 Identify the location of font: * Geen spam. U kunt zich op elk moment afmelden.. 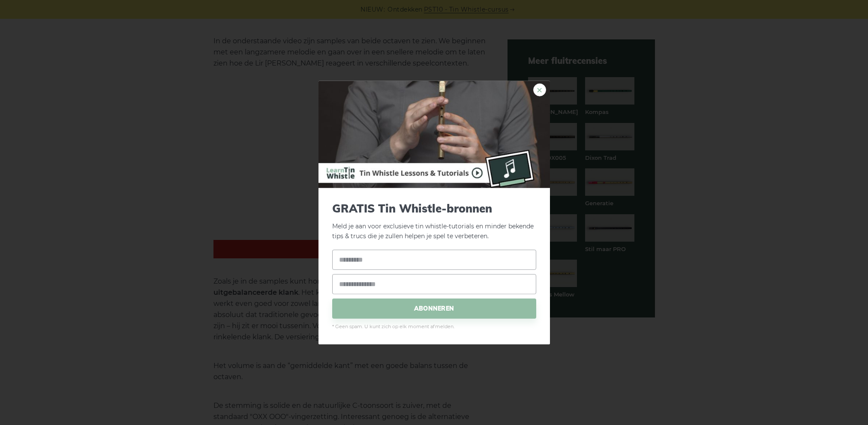
(393, 326).